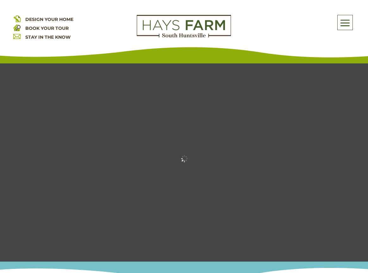 The height and width of the screenshot is (273, 368). Describe the element at coordinates (17, 27) in the screenshot. I see `img: book your home tour` at that location.